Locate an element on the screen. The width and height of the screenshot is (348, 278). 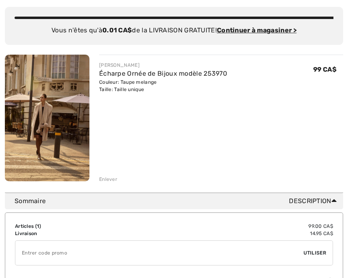
a: Continuer à magasiner > is located at coordinates (256, 30).